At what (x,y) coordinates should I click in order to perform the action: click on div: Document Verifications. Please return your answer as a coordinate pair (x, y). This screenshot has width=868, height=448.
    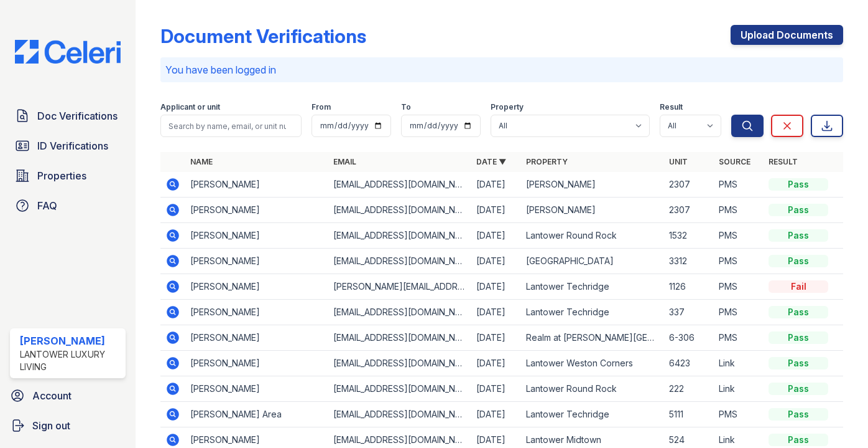
    Looking at the image, I should click on (263, 36).